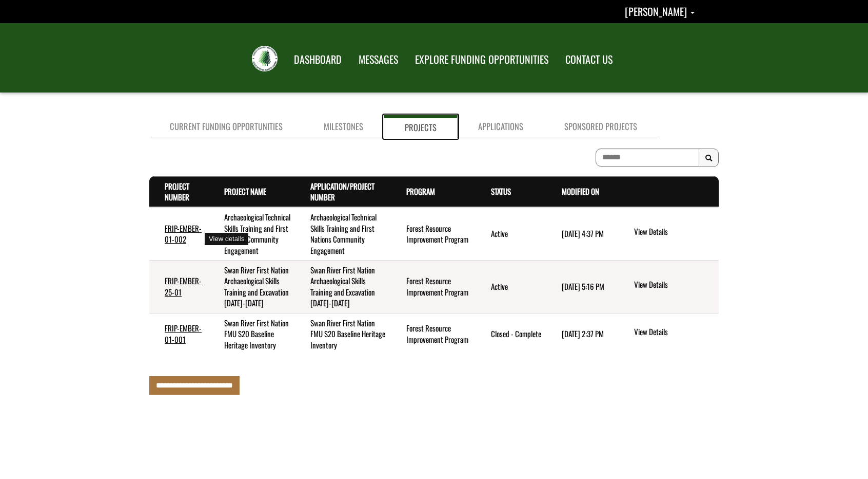  I want to click on a: FRIP-EMBER-01-002, so click(183, 233).